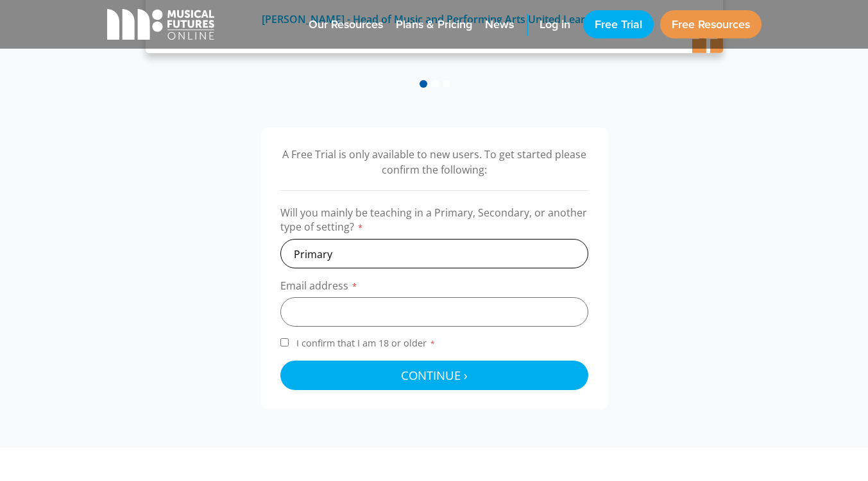  What do you see at coordinates (434, 375) in the screenshot?
I see `button: Continue ›` at bounding box center [434, 375].